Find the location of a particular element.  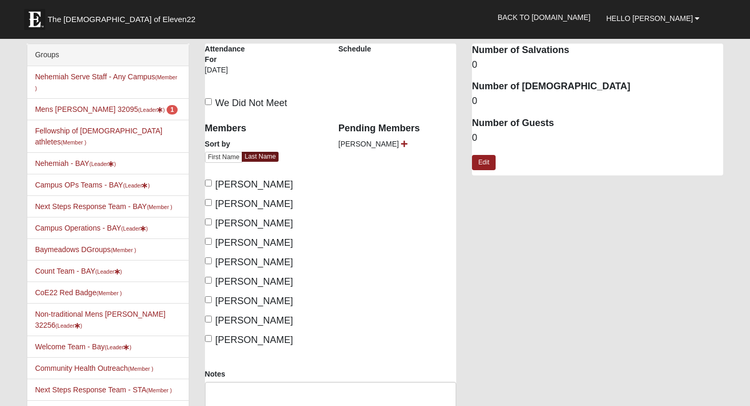

div: Groups is located at coordinates (108, 55).